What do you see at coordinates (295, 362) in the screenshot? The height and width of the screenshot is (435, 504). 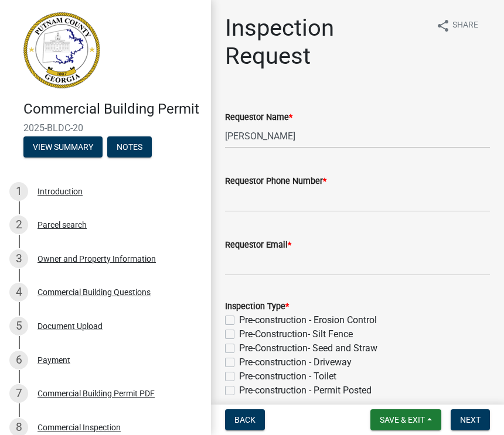 I see `label: Pre-construction - Driveway` at bounding box center [295, 362].